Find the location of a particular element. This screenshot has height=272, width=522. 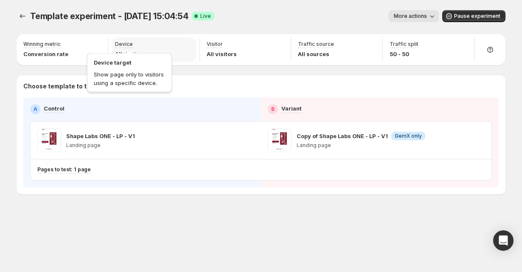

p: All visitors is located at coordinates (222, 54).